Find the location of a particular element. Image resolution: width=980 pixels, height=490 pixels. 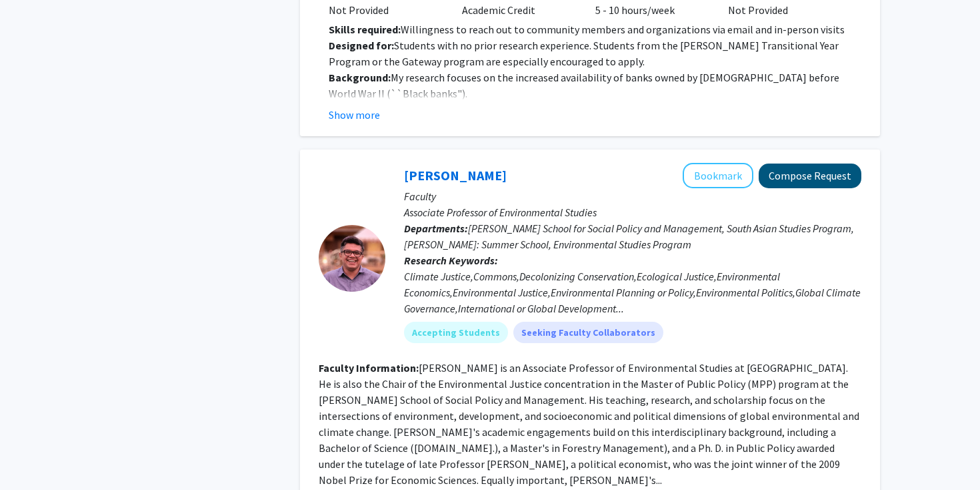

strong: Background: is located at coordinates (359, 77).